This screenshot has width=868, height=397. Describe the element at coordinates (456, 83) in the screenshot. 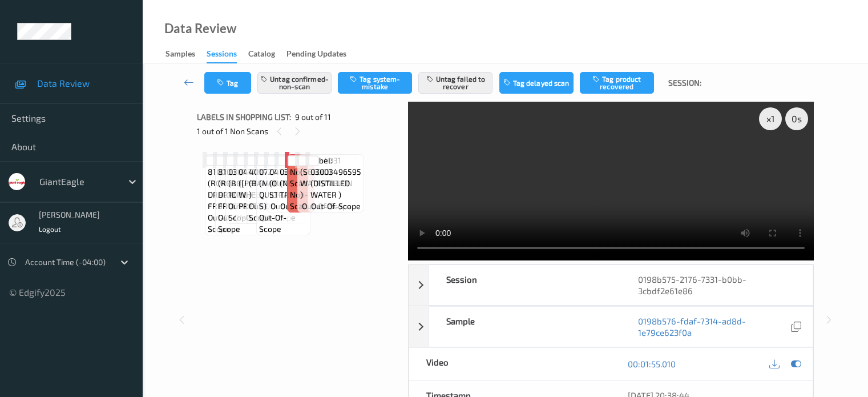

I see `button: Untag failed to recover` at that location.